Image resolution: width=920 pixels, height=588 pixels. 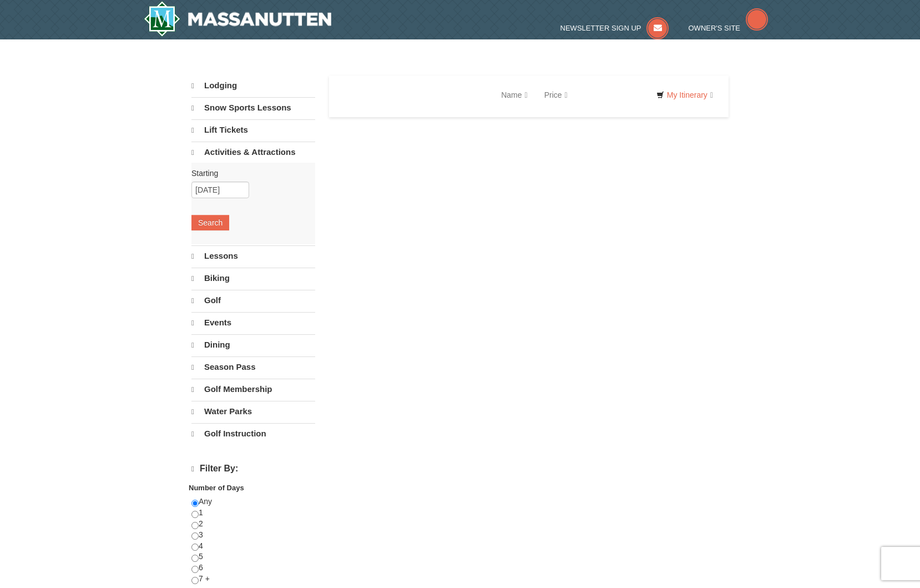 I want to click on a: Water Parks, so click(x=253, y=411).